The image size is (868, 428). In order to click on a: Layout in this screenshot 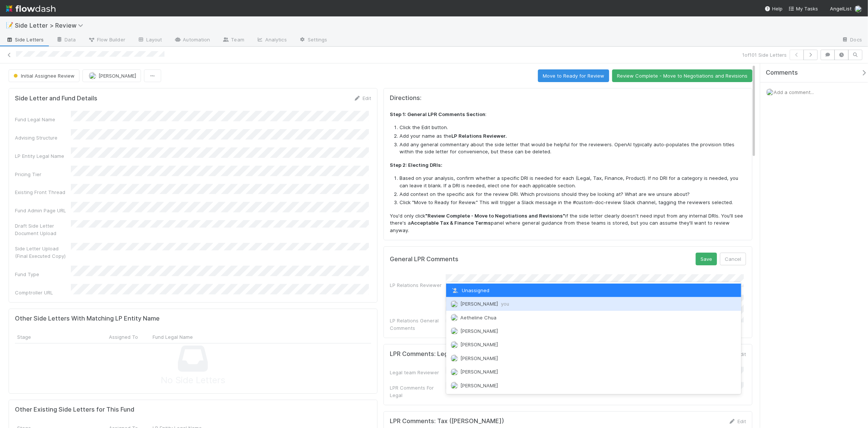, I will do `click(150, 40)`.